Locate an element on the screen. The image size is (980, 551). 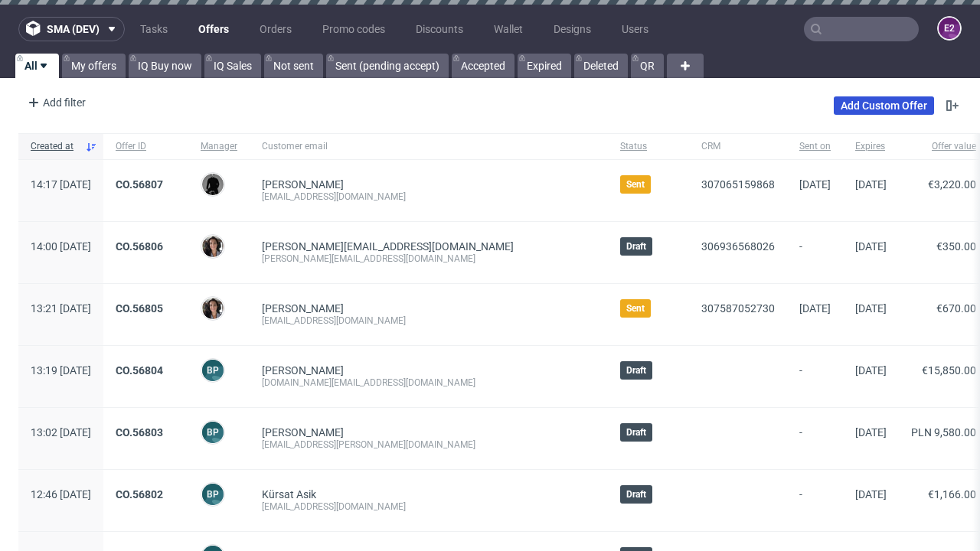
span: €670.00 is located at coordinates (957, 308).